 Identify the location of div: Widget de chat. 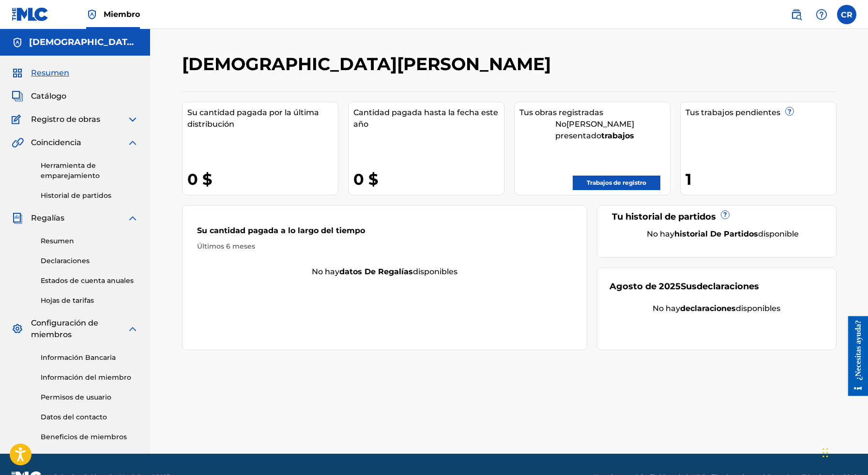
(844, 452).